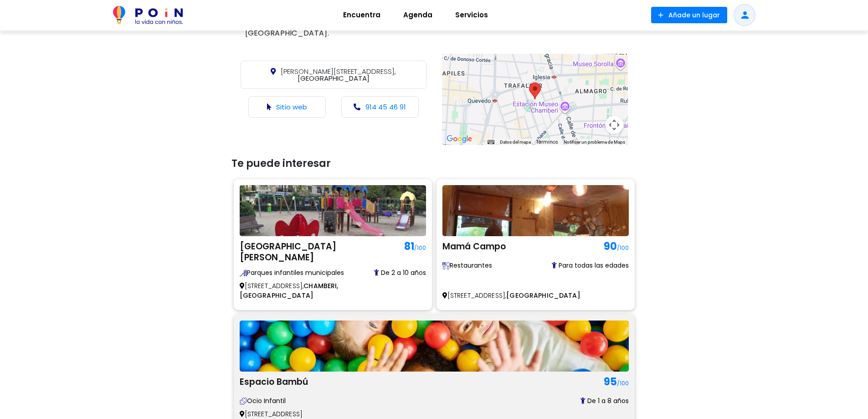  What do you see at coordinates (459, 139) in the screenshot?
I see `img: Google` at bounding box center [459, 139].